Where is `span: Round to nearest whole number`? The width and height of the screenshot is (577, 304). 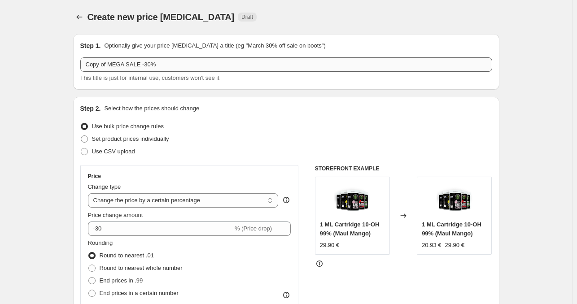
span: Round to nearest whole number is located at coordinates (141, 268).